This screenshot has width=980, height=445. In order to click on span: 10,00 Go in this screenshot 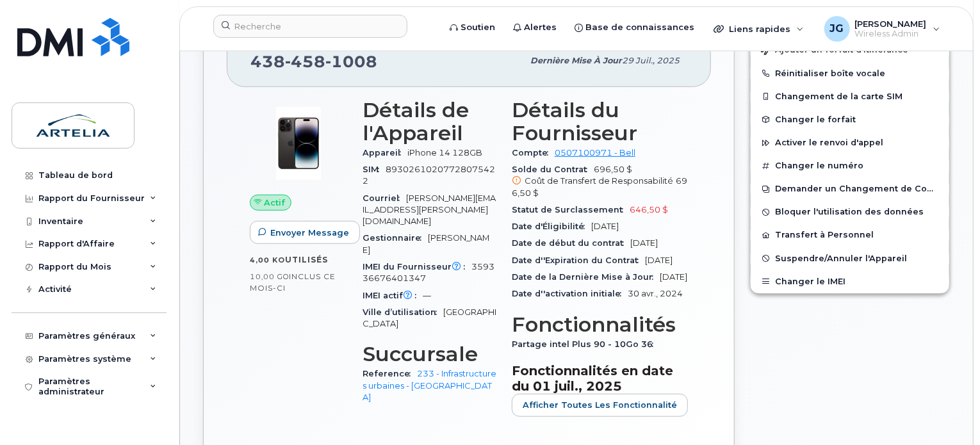, I will do `click(269, 276)`.